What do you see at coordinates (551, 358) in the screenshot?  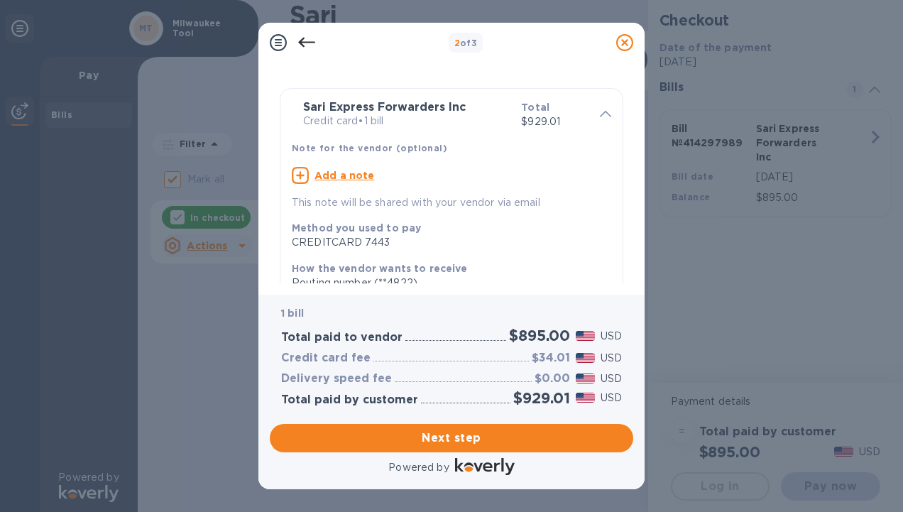 I see `h3: $34.01` at bounding box center [551, 358].